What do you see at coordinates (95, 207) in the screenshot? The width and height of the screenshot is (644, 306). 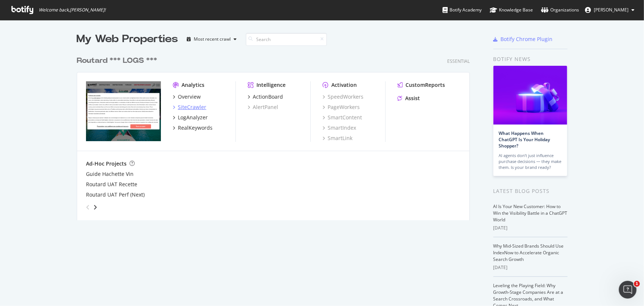 I see `div: angle-right` at bounding box center [95, 207].